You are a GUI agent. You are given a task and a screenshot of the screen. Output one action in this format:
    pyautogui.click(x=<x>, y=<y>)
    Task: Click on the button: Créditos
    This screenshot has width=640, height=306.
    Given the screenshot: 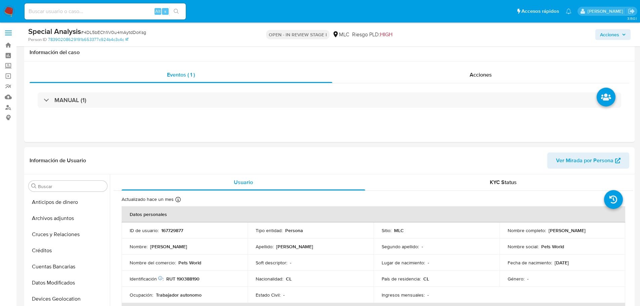 What is the action you would take?
    pyautogui.click(x=68, y=251)
    